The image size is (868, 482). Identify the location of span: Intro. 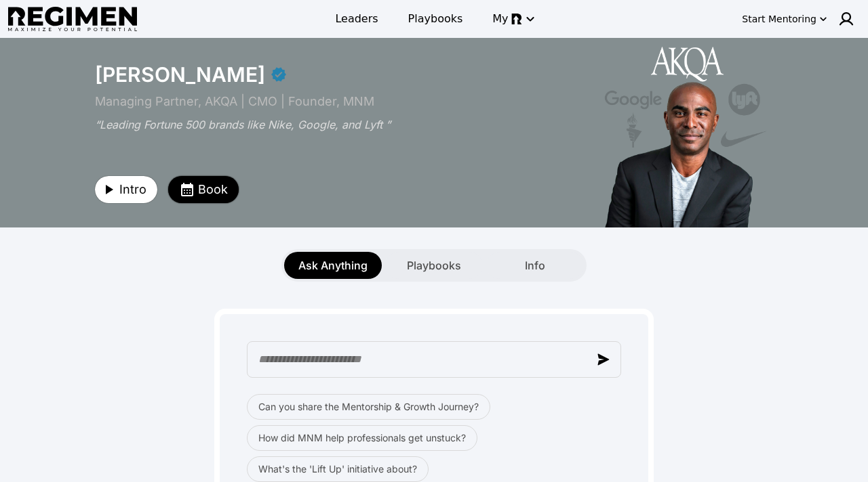
(133, 190).